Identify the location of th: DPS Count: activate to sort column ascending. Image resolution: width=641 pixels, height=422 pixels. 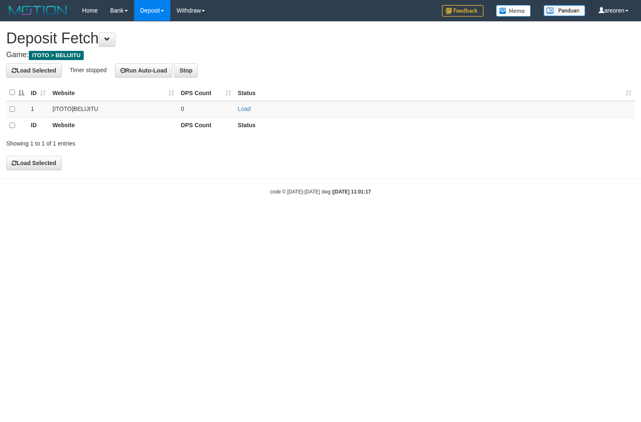
(206, 93).